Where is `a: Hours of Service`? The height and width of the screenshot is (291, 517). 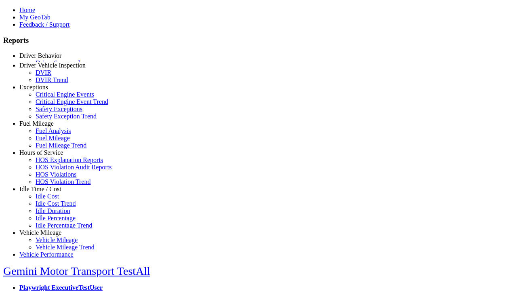 a: Hours of Service is located at coordinates (41, 152).